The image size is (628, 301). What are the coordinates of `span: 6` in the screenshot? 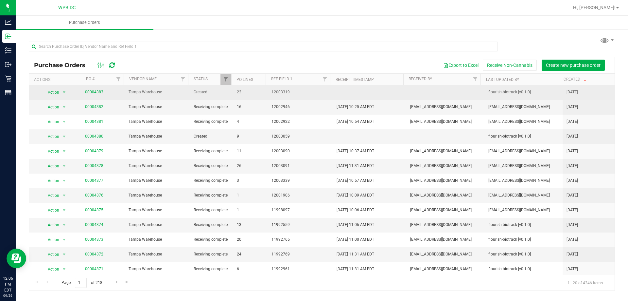 It's located at (250, 269).